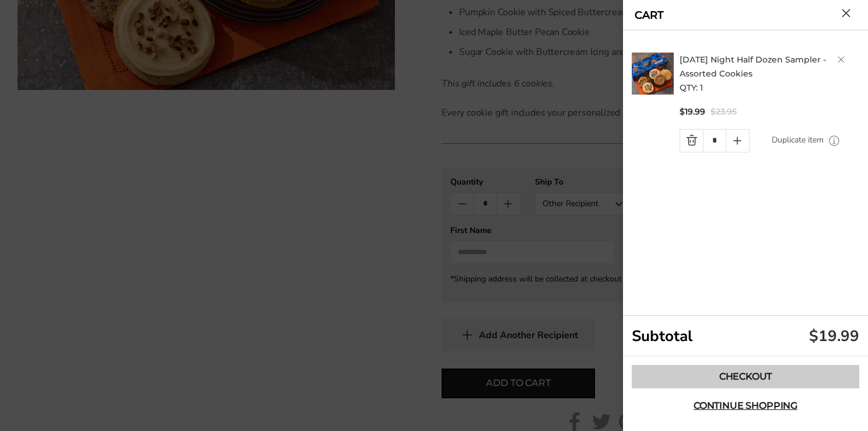 This screenshot has width=868, height=431. Describe the element at coordinates (714, 141) in the screenshot. I see `input: Quantity Input` at that location.